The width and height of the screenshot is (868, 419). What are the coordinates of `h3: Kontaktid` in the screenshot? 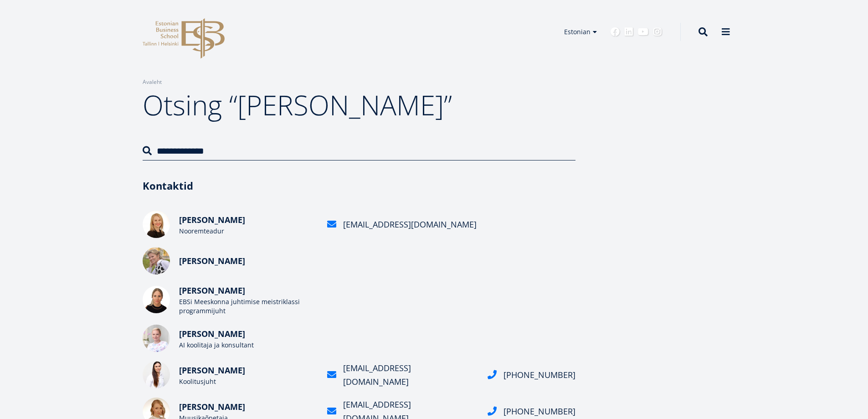 It's located at (359, 186).